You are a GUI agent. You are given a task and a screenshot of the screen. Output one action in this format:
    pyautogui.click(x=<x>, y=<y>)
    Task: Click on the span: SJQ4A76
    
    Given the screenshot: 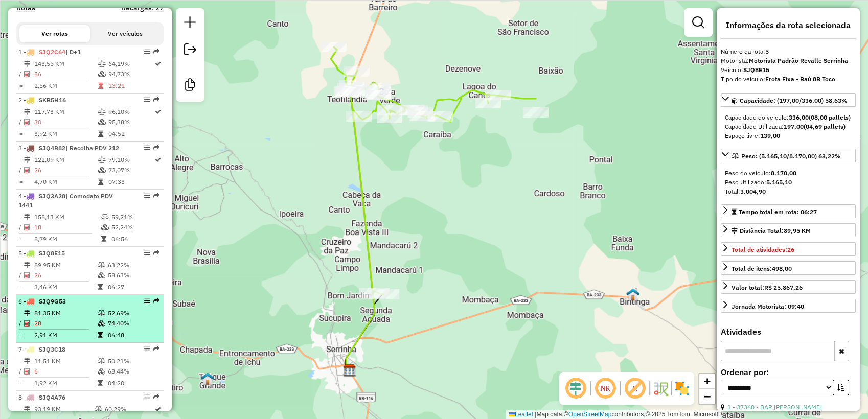 What is the action you would take?
    pyautogui.click(x=53, y=397)
    